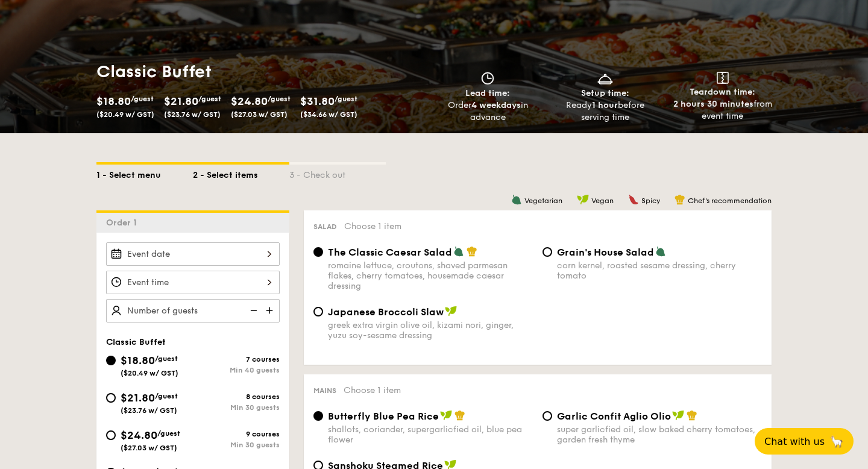 The image size is (868, 469). Describe the element at coordinates (431, 435) in the screenshot. I see `div: shallots, coriander, supergarlicfied oil, blue pea flower` at that location.